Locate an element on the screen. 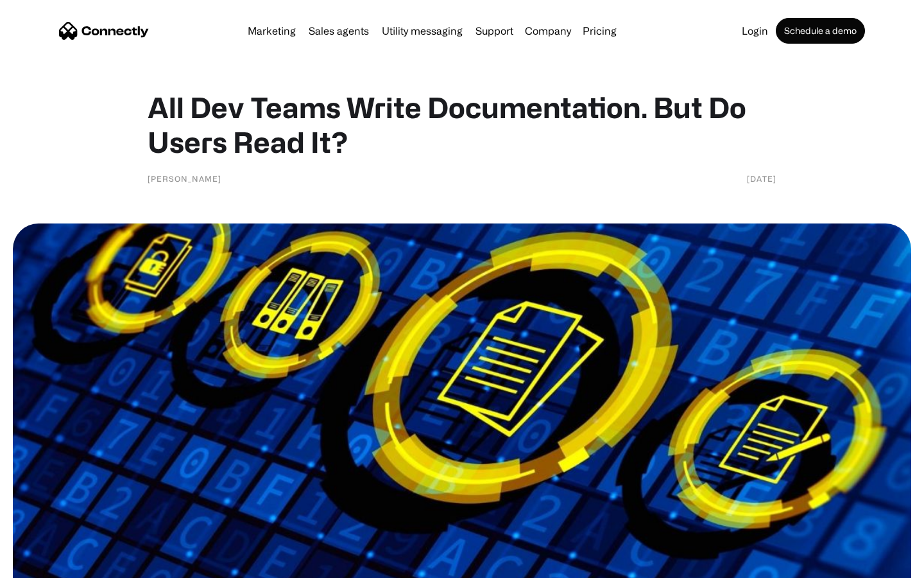 The image size is (924, 578). aside: Language selected: English is located at coordinates (45, 564).